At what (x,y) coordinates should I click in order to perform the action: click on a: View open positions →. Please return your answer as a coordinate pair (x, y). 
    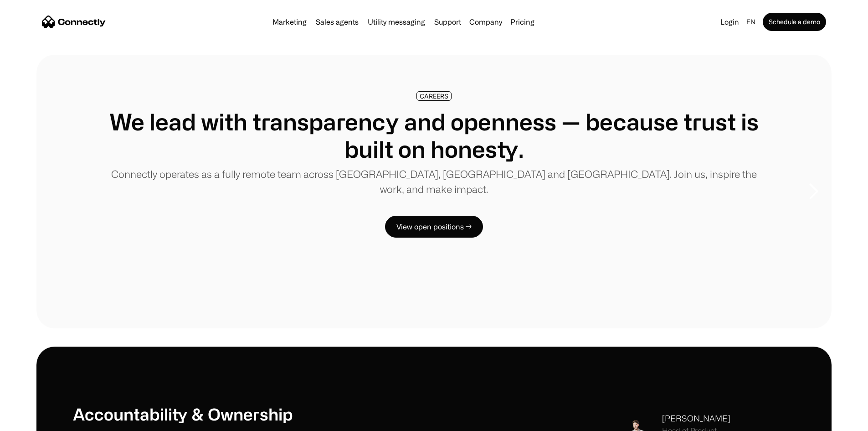
    Looking at the image, I should click on (434, 226).